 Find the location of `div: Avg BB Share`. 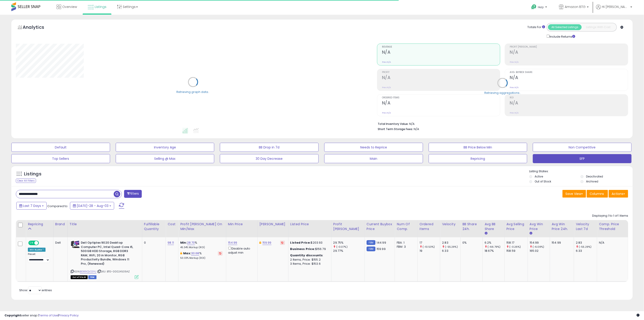

div: Avg BB Share is located at coordinates (493, 227).